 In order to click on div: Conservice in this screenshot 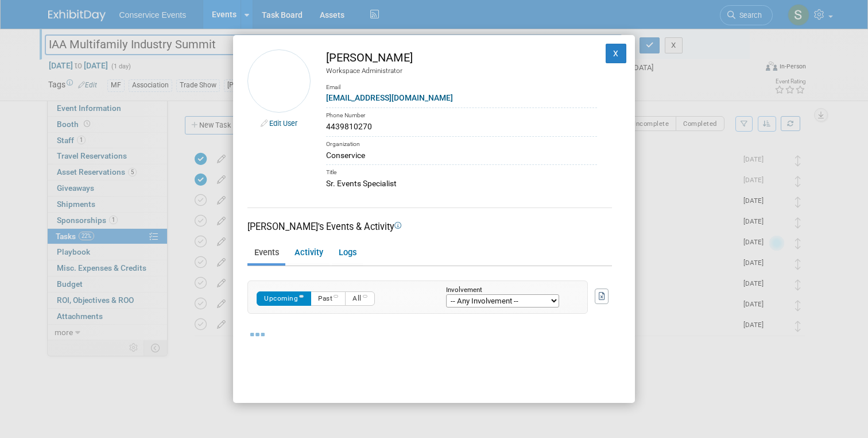, I will do `click(454, 155)`.